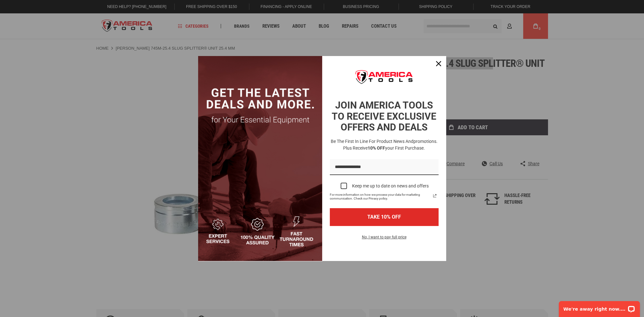 The width and height of the screenshot is (644, 317). Describe the element at coordinates (376, 148) in the screenshot. I see `strong: 10% OFF` at that location.